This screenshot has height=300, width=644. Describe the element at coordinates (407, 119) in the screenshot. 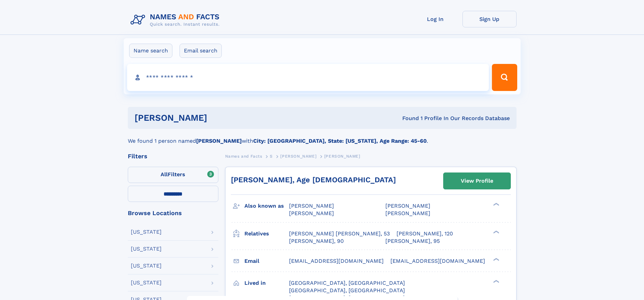

I see `div: Found 1 Profile In Our Records Database` at that location.